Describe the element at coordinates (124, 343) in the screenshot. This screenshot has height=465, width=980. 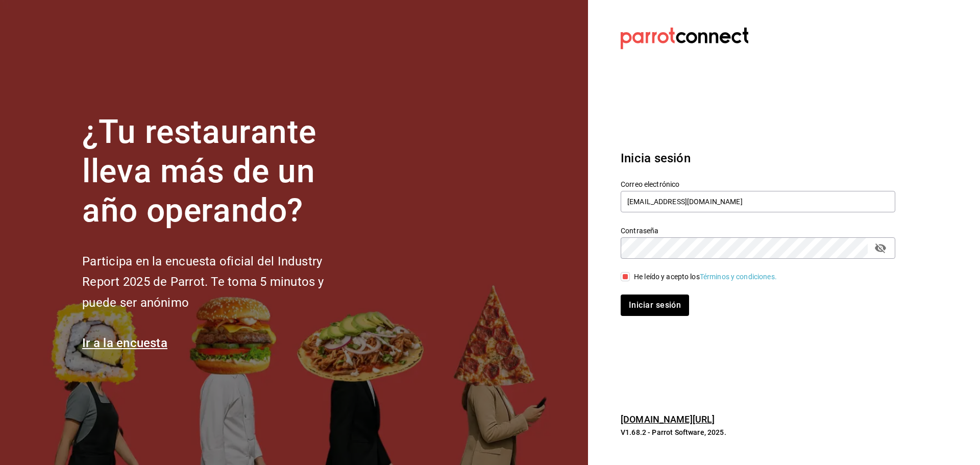
I see `a: Ir a la encuesta` at that location.